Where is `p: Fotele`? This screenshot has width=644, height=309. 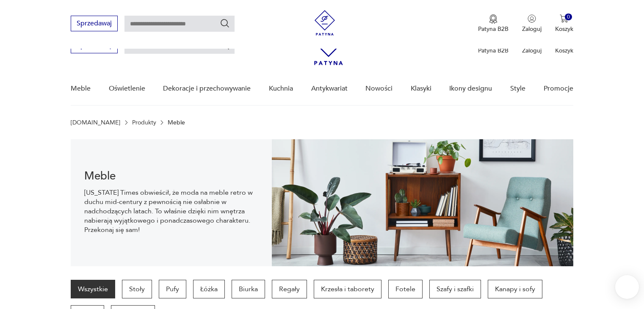
p: Fotele is located at coordinates (405, 289).